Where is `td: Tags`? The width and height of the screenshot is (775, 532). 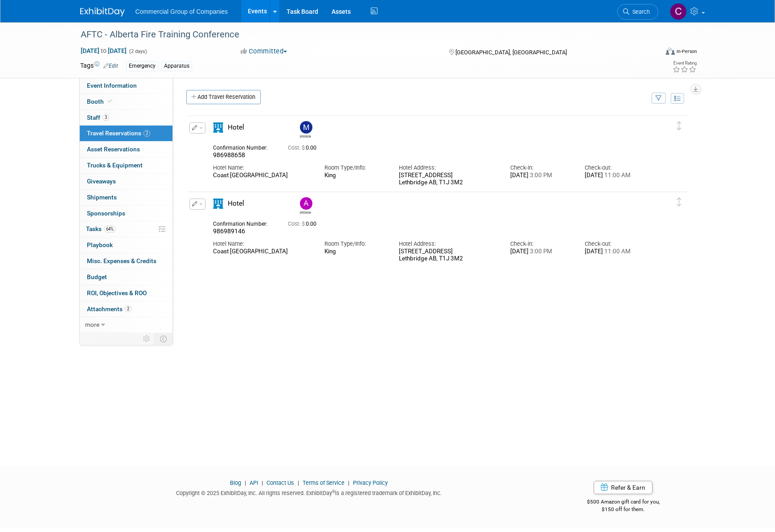 td: Tags is located at coordinates (99, 66).